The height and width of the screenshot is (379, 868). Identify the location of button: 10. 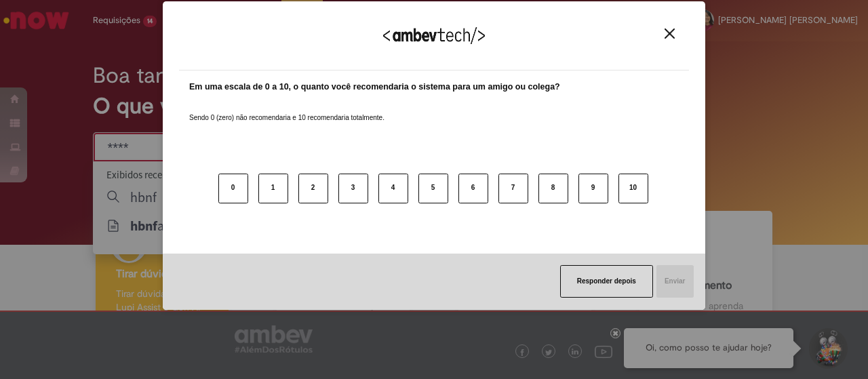
(633, 189).